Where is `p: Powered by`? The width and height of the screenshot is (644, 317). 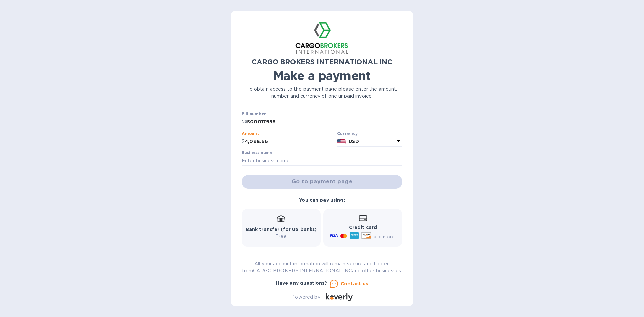
p: Powered by is located at coordinates (306, 297).